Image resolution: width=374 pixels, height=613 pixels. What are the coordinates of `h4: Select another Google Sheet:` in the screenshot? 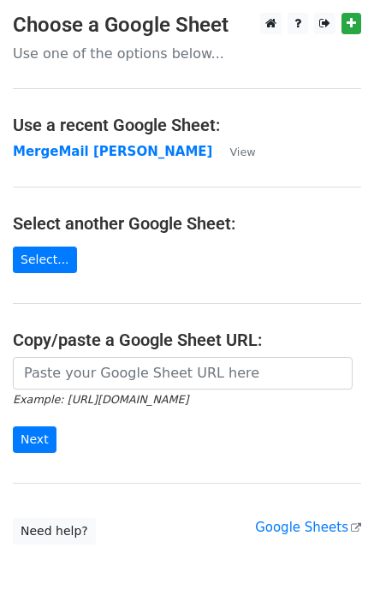 It's located at (187, 223).